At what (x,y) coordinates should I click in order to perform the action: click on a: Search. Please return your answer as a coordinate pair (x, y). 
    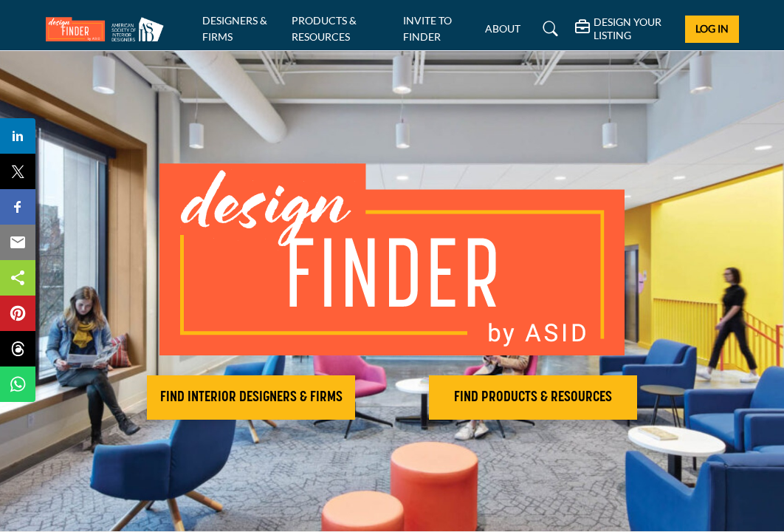
    Looking at the image, I should click on (548, 29).